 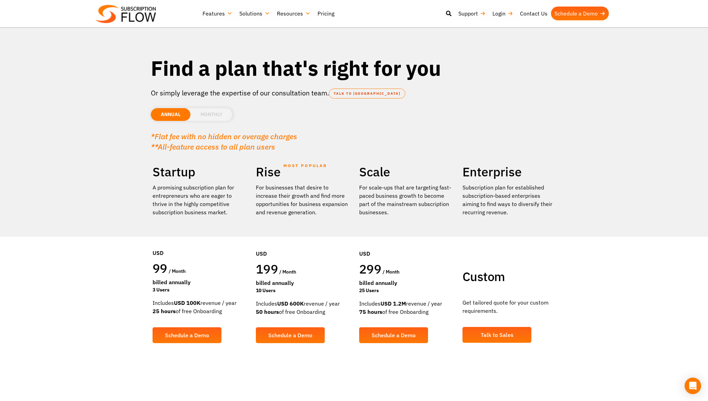 I want to click on strong: USD 100K, so click(x=187, y=303).